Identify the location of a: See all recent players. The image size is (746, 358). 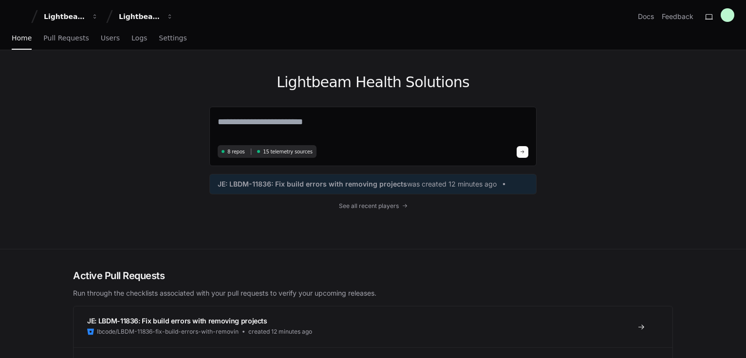
(373, 206).